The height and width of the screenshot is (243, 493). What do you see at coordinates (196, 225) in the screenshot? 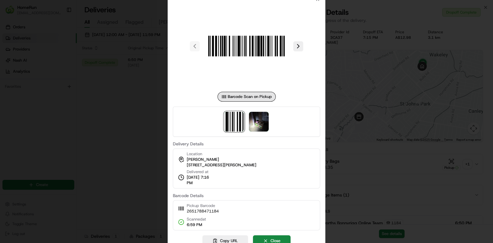
I see `span: 6:59 PM` at bounding box center [196, 225].